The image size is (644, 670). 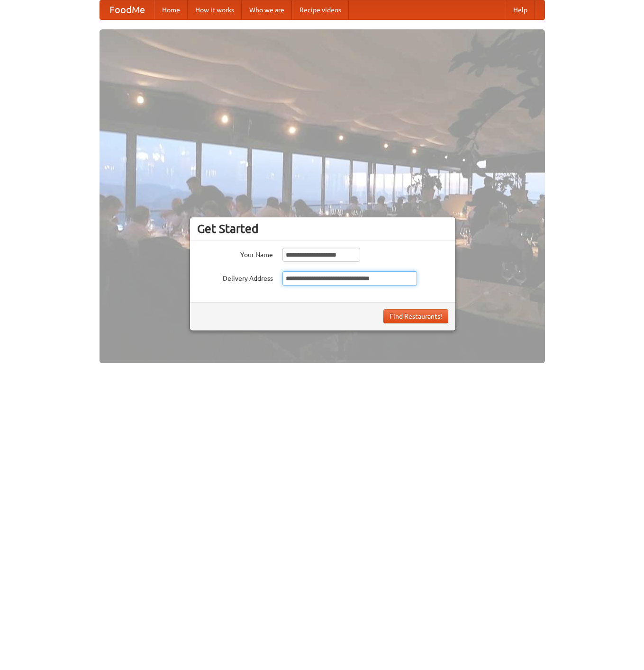 I want to click on a: How it works, so click(x=214, y=10).